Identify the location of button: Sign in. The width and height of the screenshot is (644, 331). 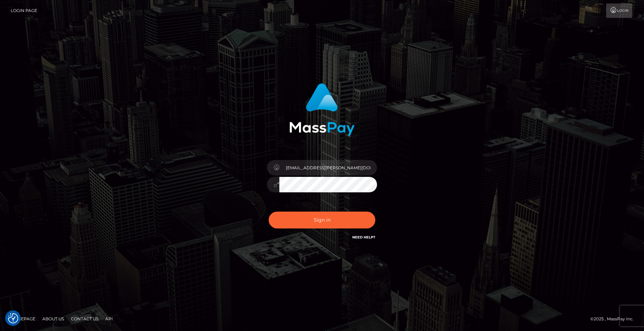
(322, 220).